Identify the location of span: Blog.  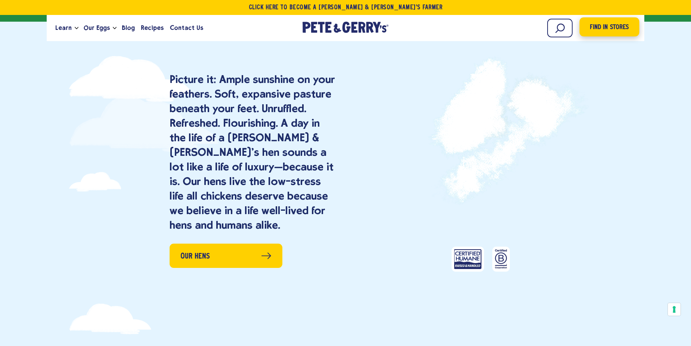
(128, 28).